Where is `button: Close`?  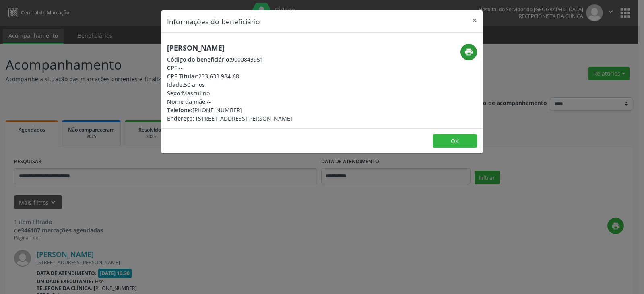 button: Close is located at coordinates (475, 20).